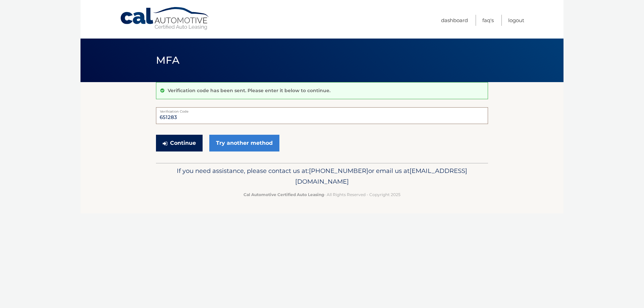 The height and width of the screenshot is (308, 644). What do you see at coordinates (322, 116) in the screenshot?
I see `input: Verification Code` at bounding box center [322, 116].